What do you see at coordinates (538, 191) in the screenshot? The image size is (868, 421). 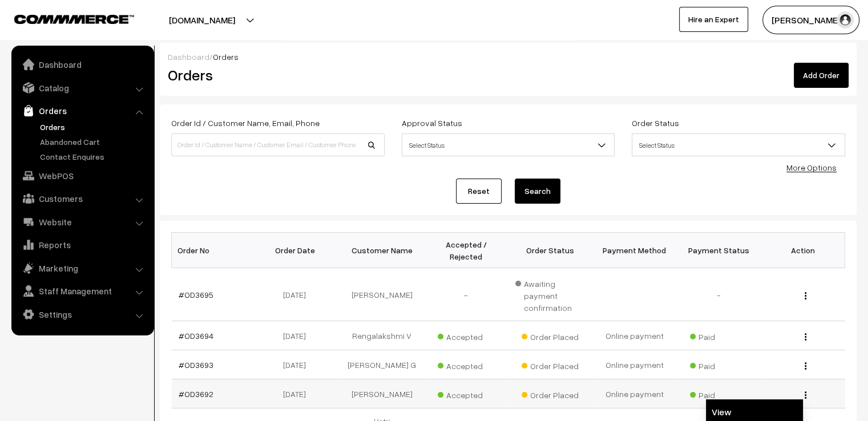 I see `button: Search` at bounding box center [538, 191].